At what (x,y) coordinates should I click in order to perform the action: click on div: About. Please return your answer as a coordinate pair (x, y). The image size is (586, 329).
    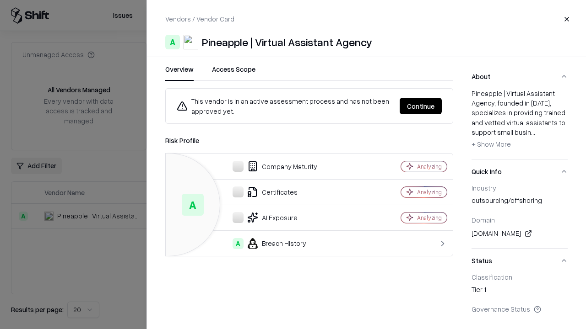
    Looking at the image, I should click on (519, 124).